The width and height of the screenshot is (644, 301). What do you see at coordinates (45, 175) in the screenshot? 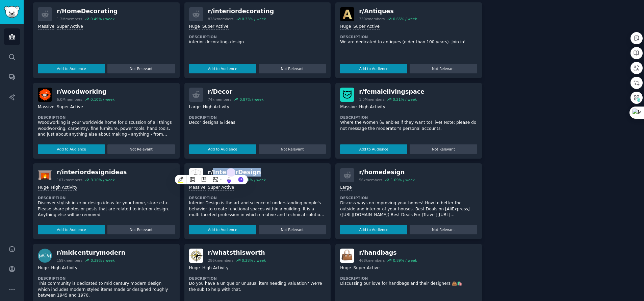
I see `img: interiordesignideas` at bounding box center [45, 175].